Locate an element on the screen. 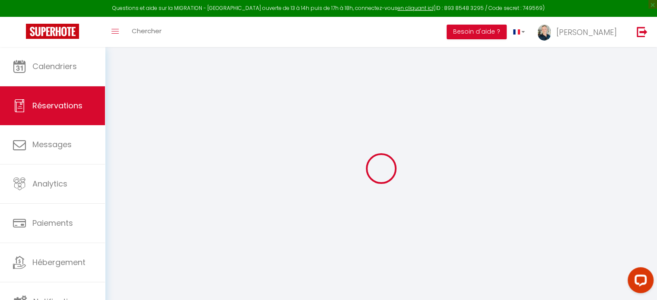  a: Chercher is located at coordinates (146, 32).